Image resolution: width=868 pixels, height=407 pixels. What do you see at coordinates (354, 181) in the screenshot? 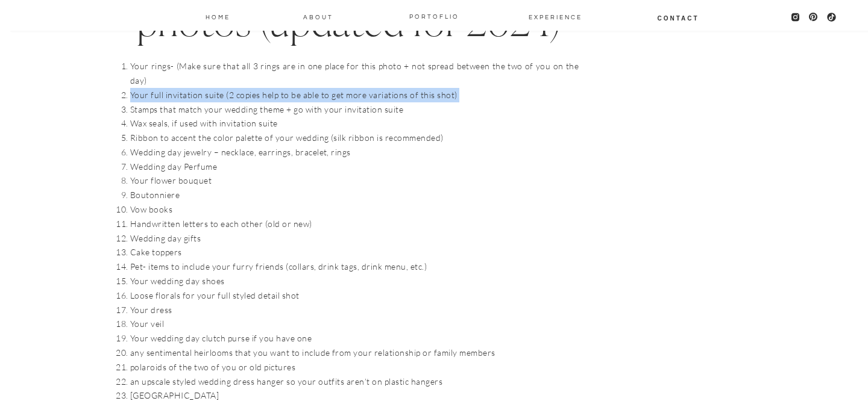
I see `li: Your flower bouquet` at bounding box center [354, 181].